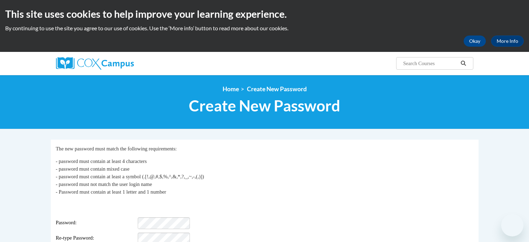 The width and height of the screenshot is (529, 242). What do you see at coordinates (264, 28) in the screenshot?
I see `p: By continuing to use the site you agree to our use of cookies. Use the ‘More info’ button to read...` at bounding box center [264, 28].